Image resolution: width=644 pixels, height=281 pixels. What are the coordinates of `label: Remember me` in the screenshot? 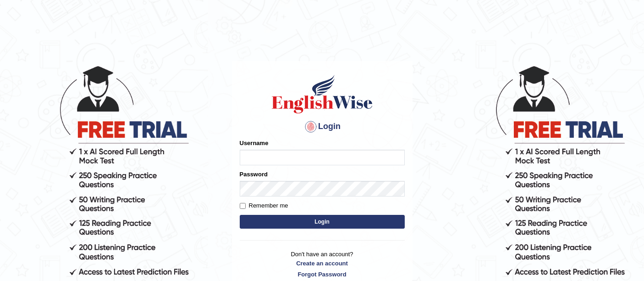 It's located at (264, 206).